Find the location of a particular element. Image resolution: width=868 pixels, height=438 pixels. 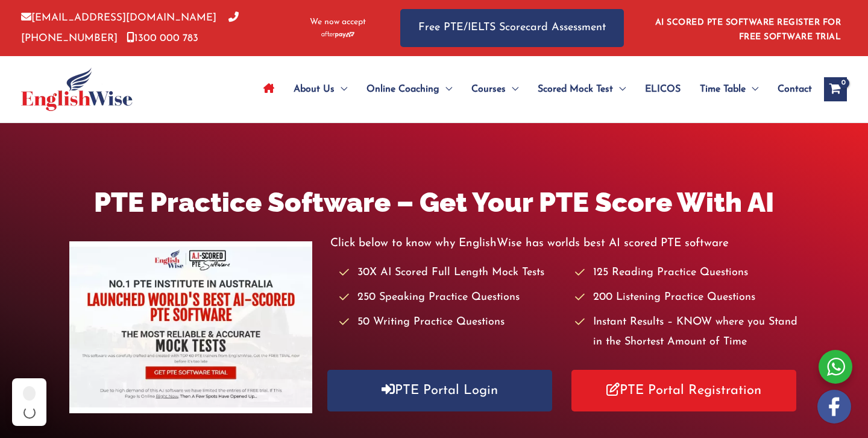

li: 125 Reading Practice Questions is located at coordinates (686, 272).